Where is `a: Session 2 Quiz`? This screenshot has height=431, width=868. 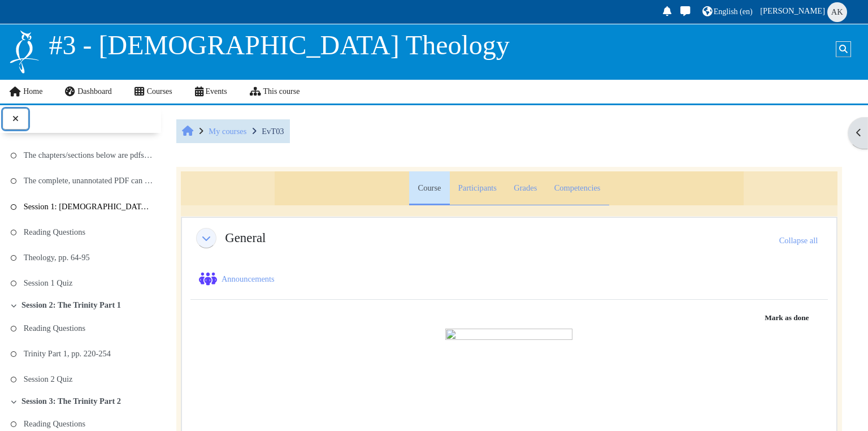 a: Session 2 Quiz is located at coordinates (48, 379).